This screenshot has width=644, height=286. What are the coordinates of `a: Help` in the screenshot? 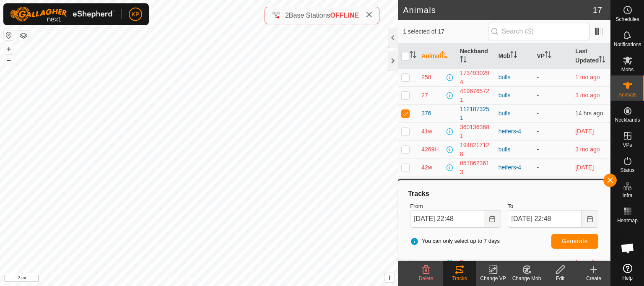 It's located at (628, 272).